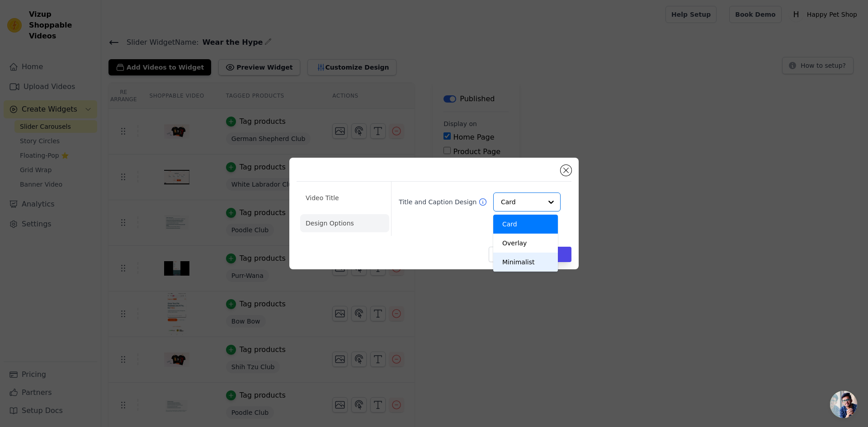 This screenshot has height=427, width=868. I want to click on label: Title and Caption Design, so click(439, 202).